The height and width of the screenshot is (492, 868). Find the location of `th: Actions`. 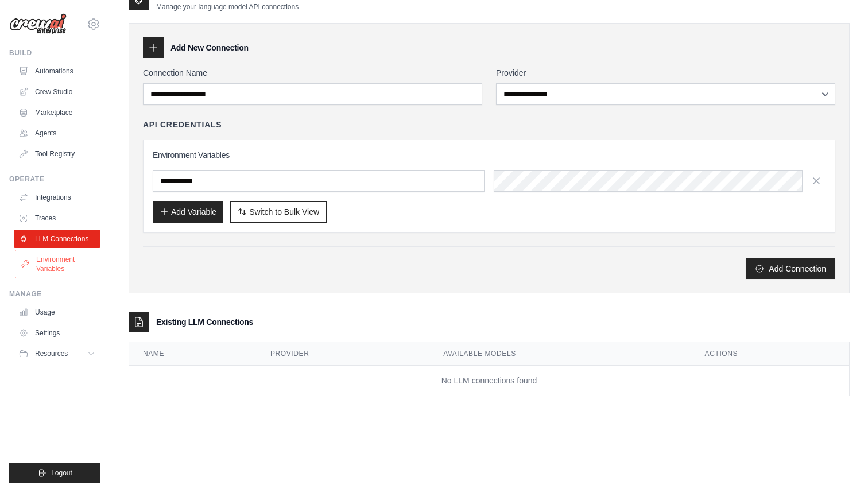

th: Actions is located at coordinates (770, 353).